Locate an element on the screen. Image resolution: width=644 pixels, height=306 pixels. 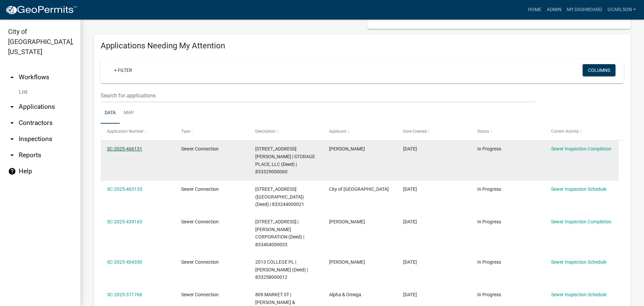
button: Columns is located at coordinates (599, 70).